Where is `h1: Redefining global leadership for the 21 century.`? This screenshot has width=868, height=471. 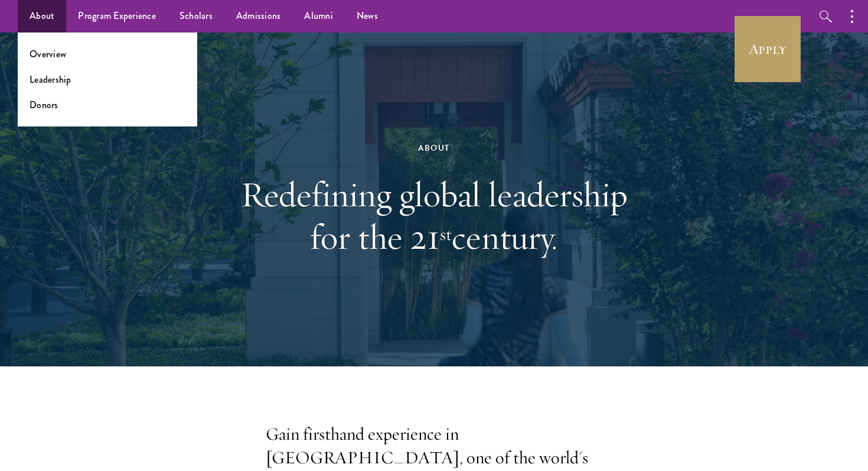
h1: Redefining global leadership for the 21 century. is located at coordinates (434, 215).